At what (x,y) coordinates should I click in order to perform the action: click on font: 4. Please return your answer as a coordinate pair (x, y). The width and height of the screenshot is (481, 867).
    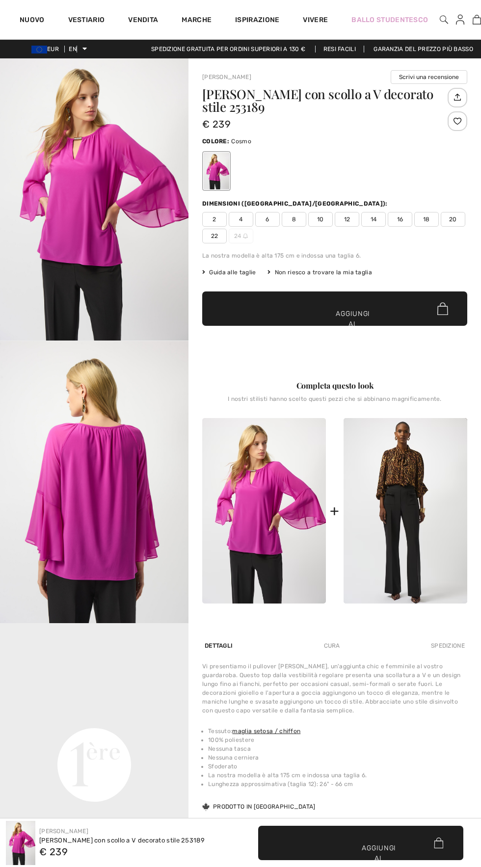
    Looking at the image, I should click on (240, 219).